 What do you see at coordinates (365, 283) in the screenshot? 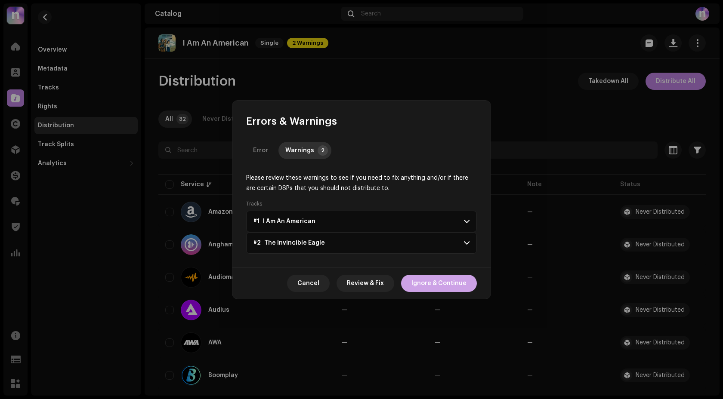
I see `button: Review & Fix` at bounding box center [365, 283].